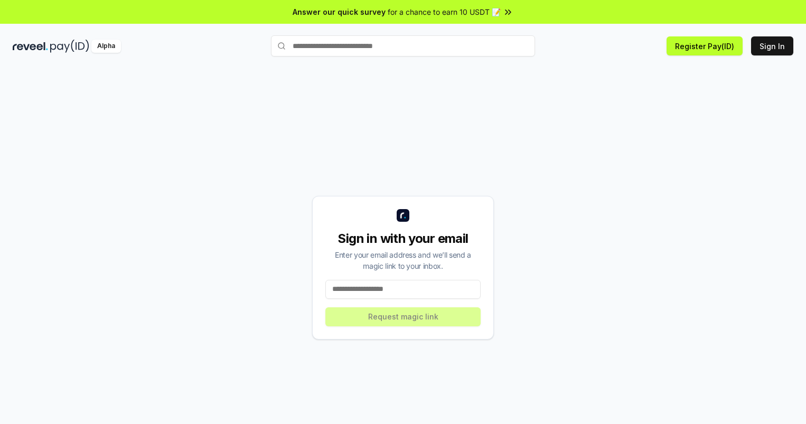  I want to click on button: Register Pay(ID), so click(705, 46).